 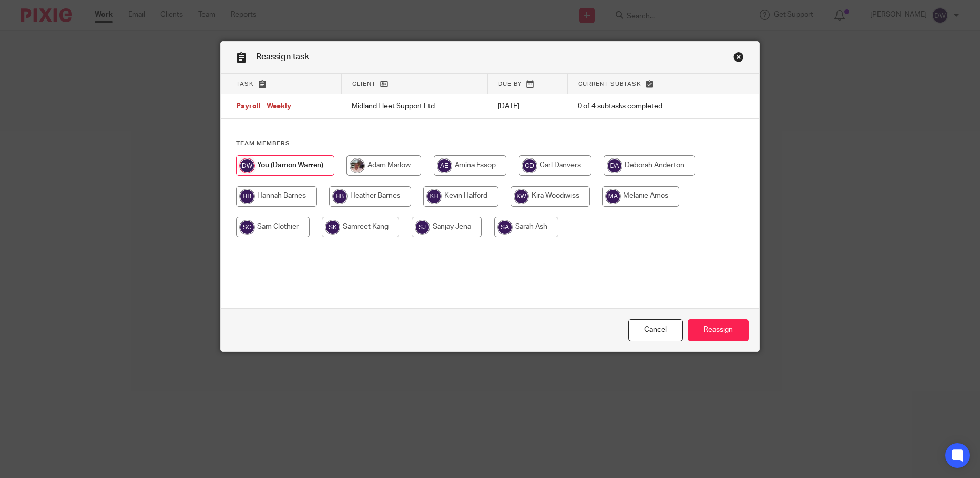 What do you see at coordinates (414, 106) in the screenshot?
I see `p: Midland Fleet Support Ltd` at bounding box center [414, 106].